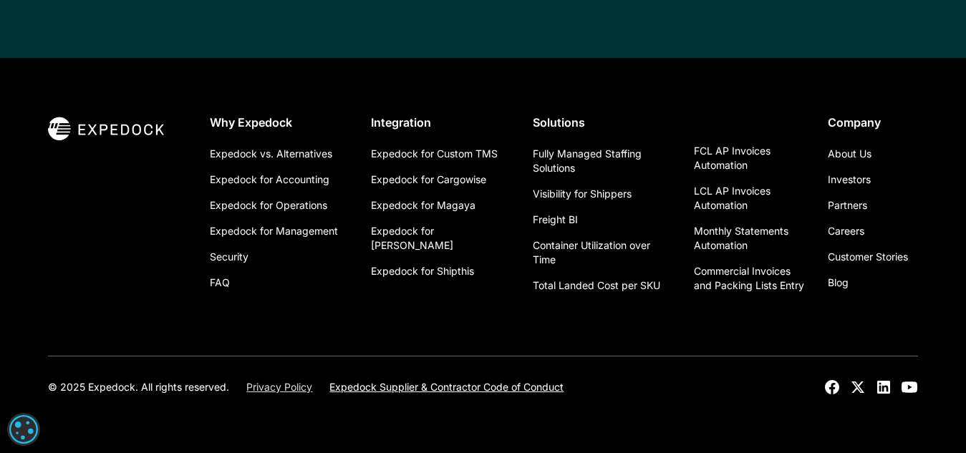  Describe the element at coordinates (423, 205) in the screenshot. I see `a: Expedock for Magaya` at that location.